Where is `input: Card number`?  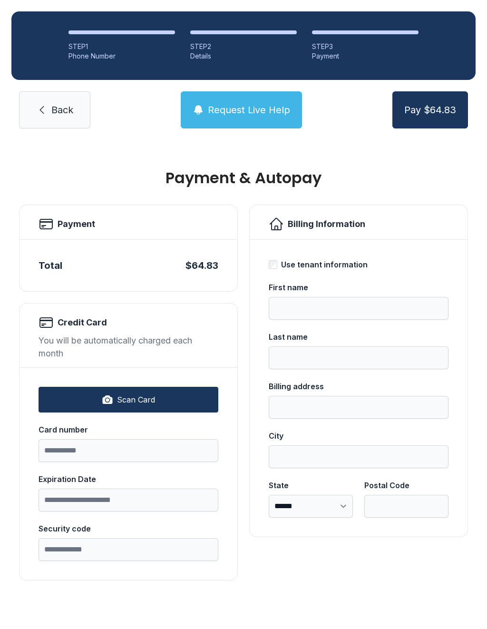 input: Card number is located at coordinates (128, 450).